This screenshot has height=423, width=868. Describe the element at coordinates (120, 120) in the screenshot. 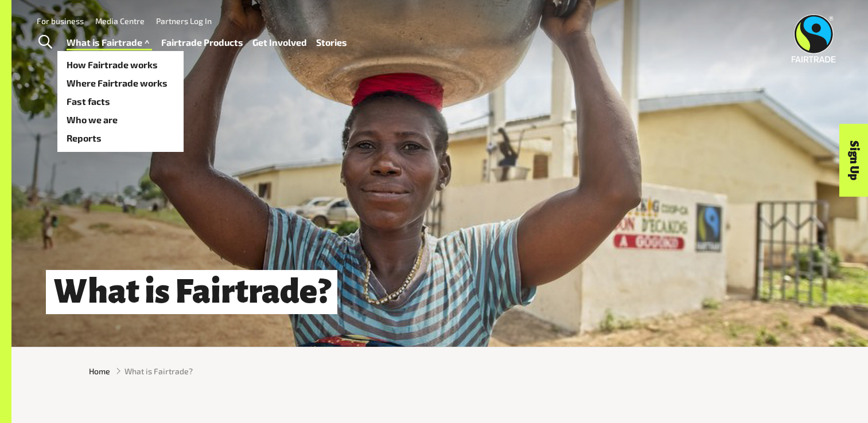

I see `a: Who we are` at that location.